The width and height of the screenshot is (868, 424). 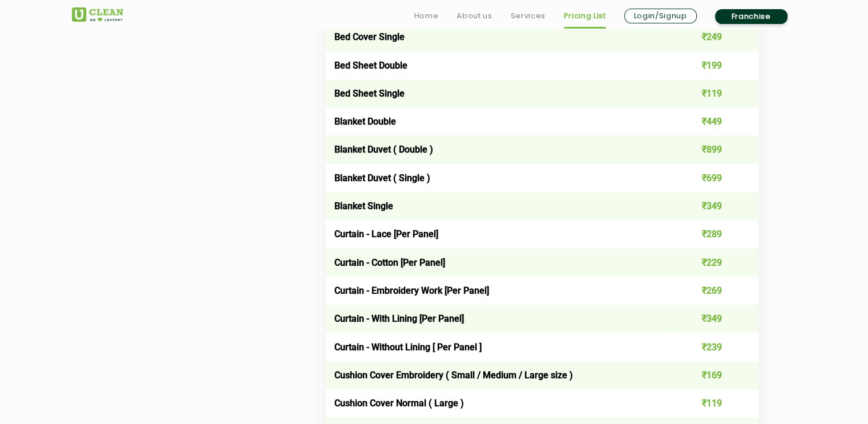 What do you see at coordinates (98, 14) in the screenshot?
I see `img: UClean Laundry and Dry Cleaning` at bounding box center [98, 14].